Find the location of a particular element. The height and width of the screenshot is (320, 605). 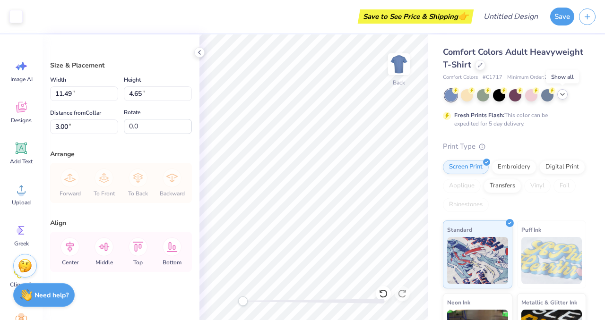

div: Screen Print is located at coordinates (465, 167).